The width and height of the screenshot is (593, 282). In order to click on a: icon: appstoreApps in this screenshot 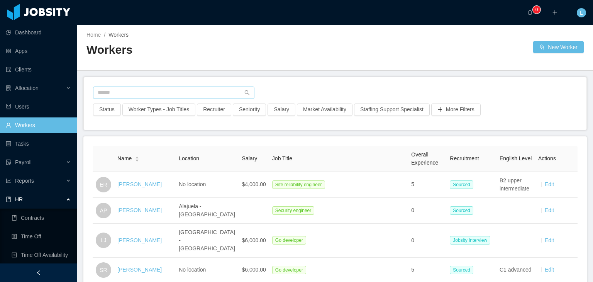, I will do `click(38, 51)`.